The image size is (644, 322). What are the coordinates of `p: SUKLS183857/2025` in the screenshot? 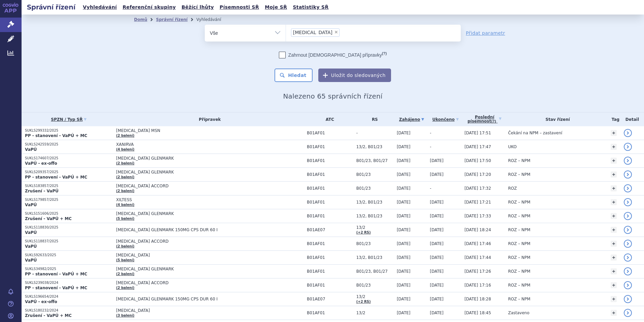 It's located at (69, 186).